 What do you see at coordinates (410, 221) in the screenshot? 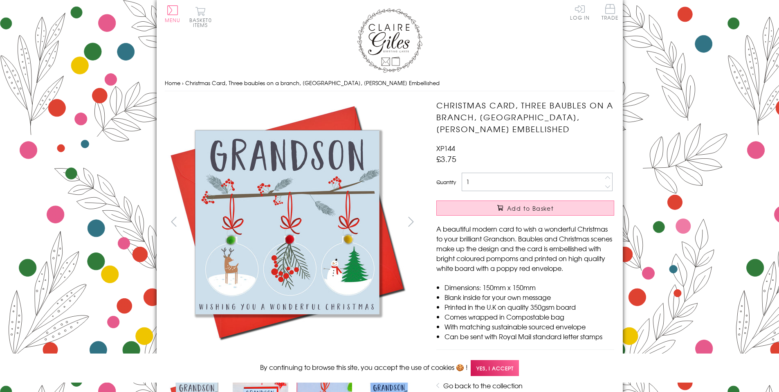
I see `button: next` at bounding box center [410, 221].